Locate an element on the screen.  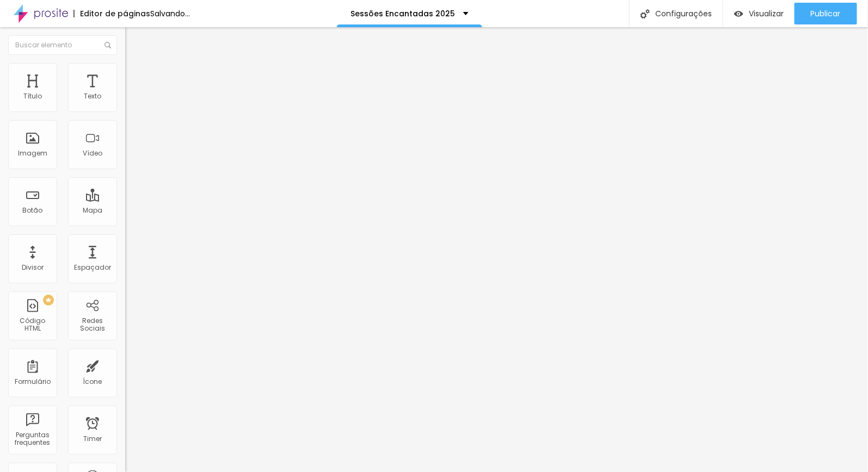
div: Código HTML is located at coordinates (32, 325).